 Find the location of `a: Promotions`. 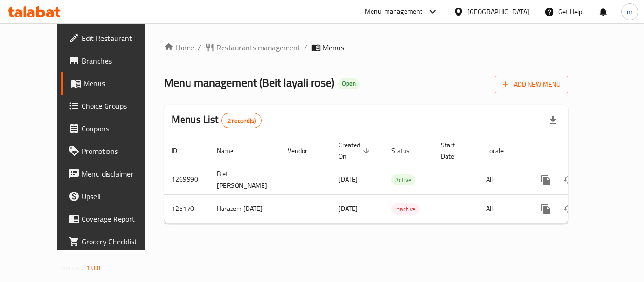

a: Promotions is located at coordinates (113, 151).